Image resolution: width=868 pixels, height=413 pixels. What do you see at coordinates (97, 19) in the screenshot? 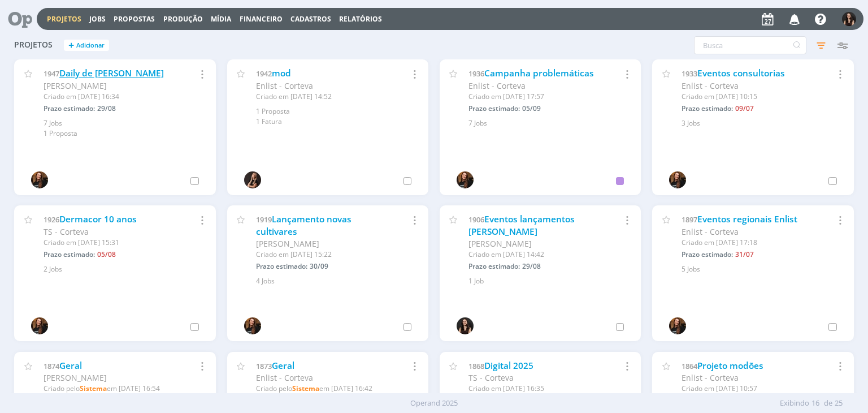
I see `a: Jobs` at bounding box center [97, 19].